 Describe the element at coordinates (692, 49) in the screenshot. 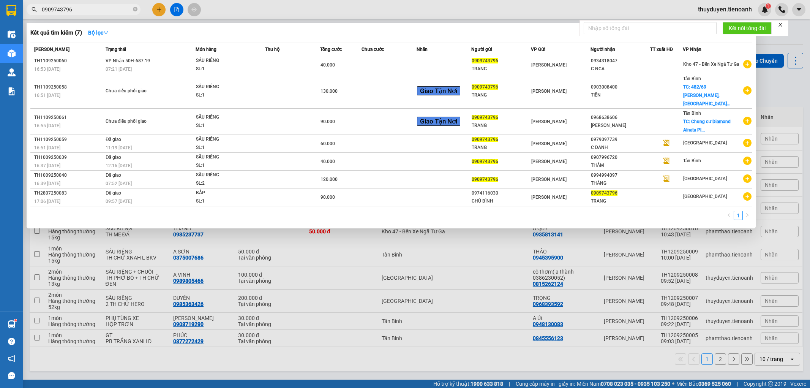

I see `span: VP Nhận` at that location.